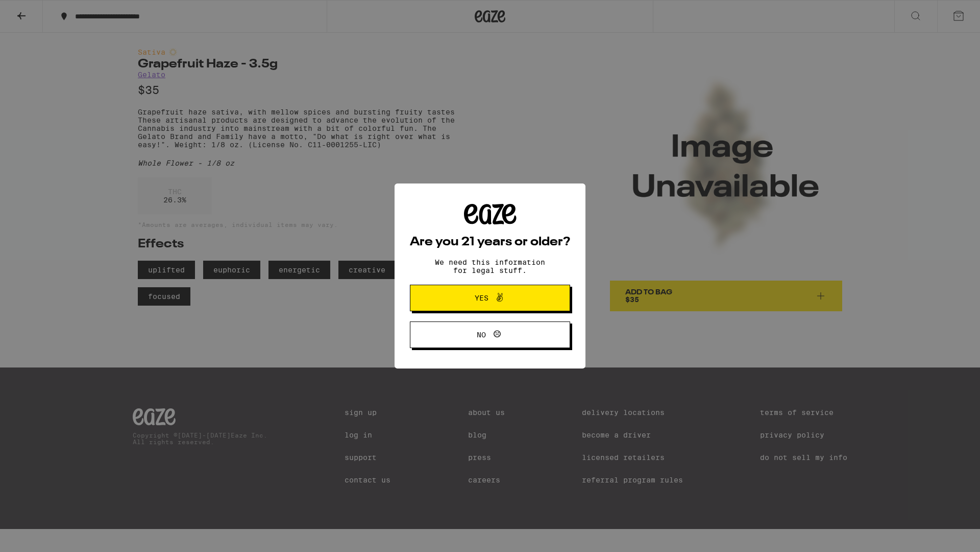  I want to click on h2: Are you 21 years or older?, so click(490, 242).